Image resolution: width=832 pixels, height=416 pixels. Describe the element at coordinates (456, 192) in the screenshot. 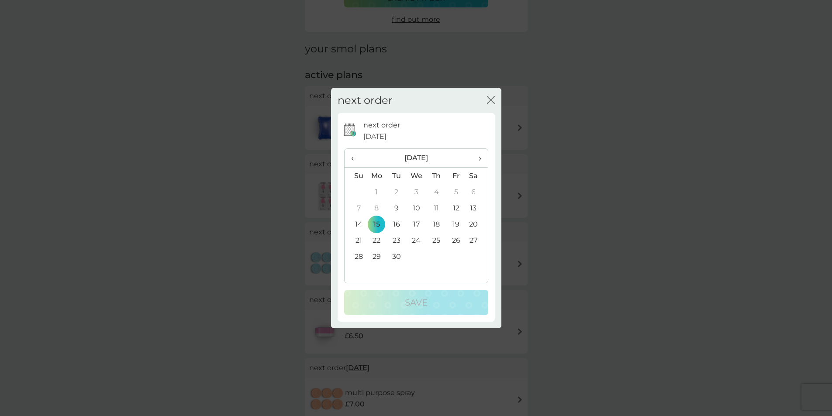

I see `td: 5` at that location.